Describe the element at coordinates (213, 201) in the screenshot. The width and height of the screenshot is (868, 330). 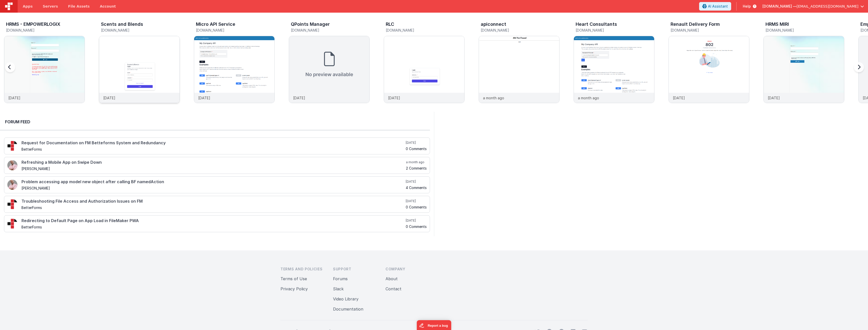
I see `h4: Troubleshooting File Access and Authorization Issues on FM` at that location.